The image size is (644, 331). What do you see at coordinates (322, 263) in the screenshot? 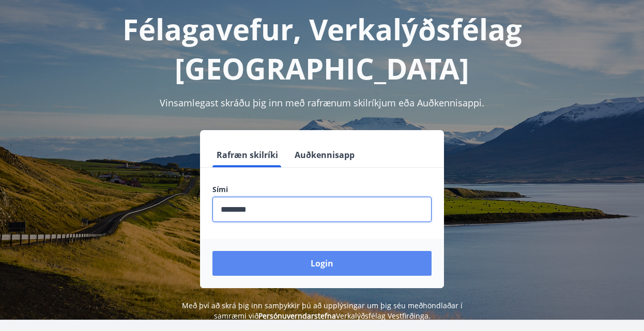
I see `button: Login` at bounding box center [322, 263].